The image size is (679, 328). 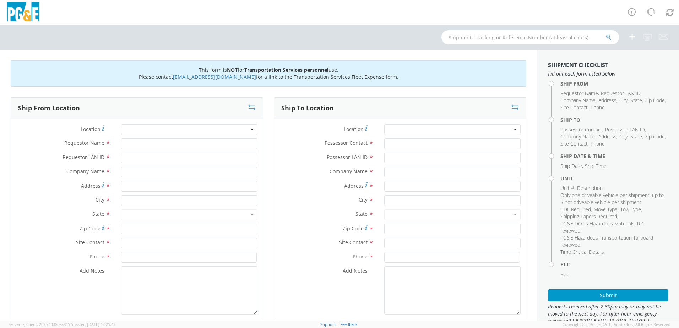 I want to click on span: PCC, so click(x=565, y=274).